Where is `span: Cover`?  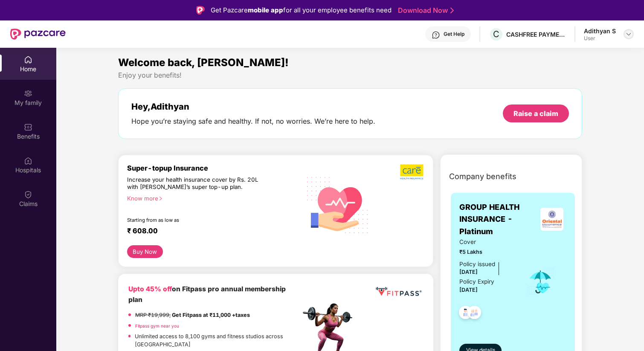
span: Cover is located at coordinates (487, 242).